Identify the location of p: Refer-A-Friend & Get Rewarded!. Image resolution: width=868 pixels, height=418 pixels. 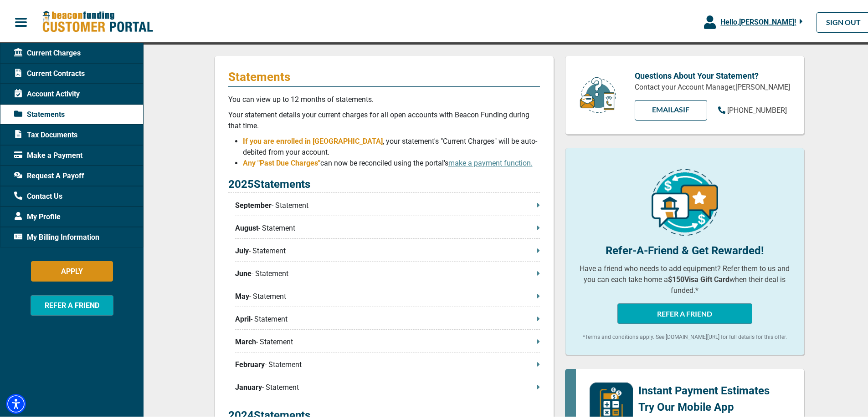
(684, 249).